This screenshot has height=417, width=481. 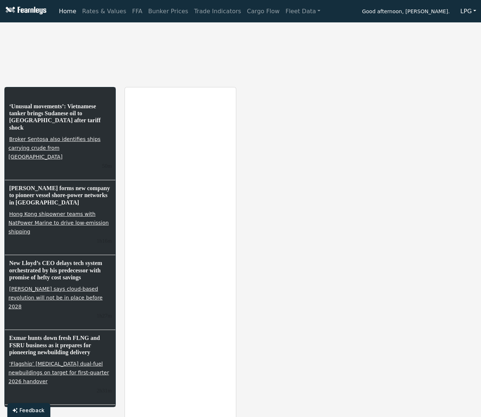 I want to click on img: Fearnleys Logo, so click(x=25, y=11).